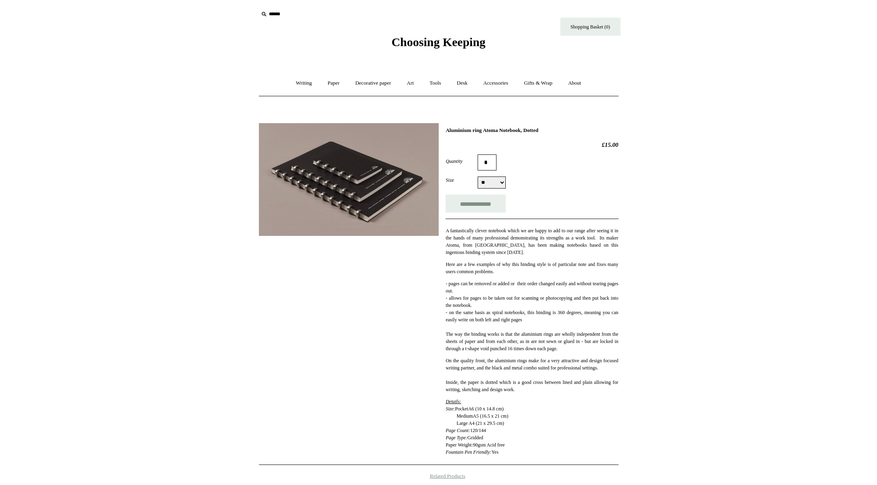 The height and width of the screenshot is (485, 877). Describe the element at coordinates (453, 405) in the screenshot. I see `em: Size:` at that location.